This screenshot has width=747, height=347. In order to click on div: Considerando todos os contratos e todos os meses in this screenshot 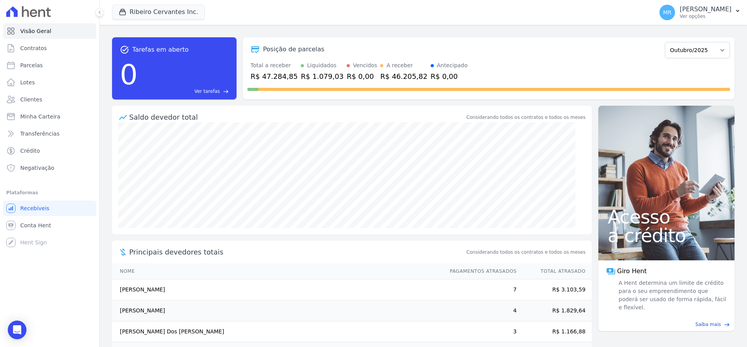, I will do `click(526, 117)`.